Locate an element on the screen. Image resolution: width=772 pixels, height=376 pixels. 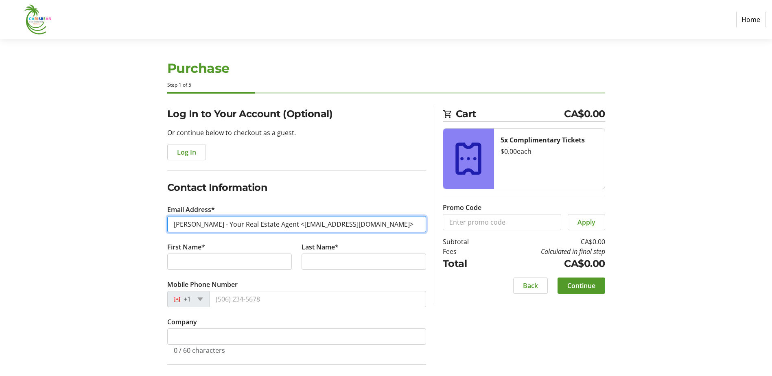
div: Step 1 of 5 is located at coordinates (386, 85).